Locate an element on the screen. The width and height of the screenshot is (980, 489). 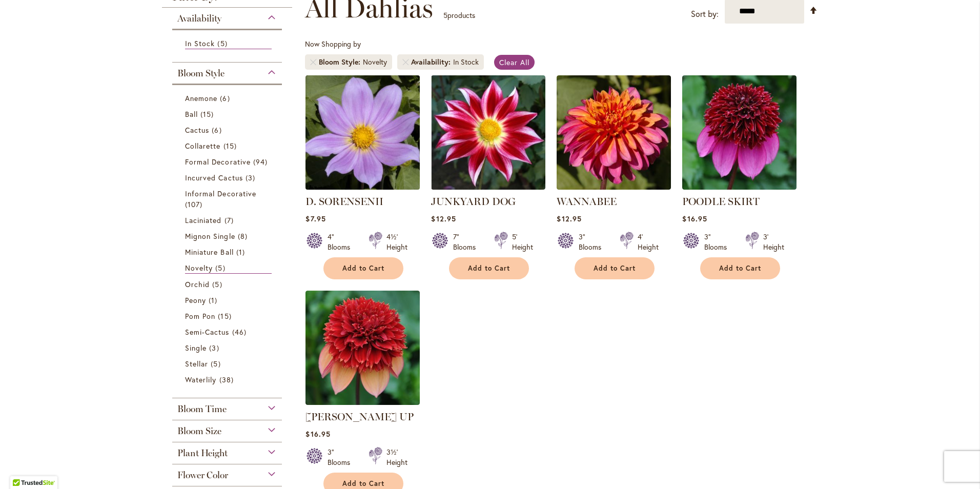
a: Formal Decorative 94 is located at coordinates (228, 161).